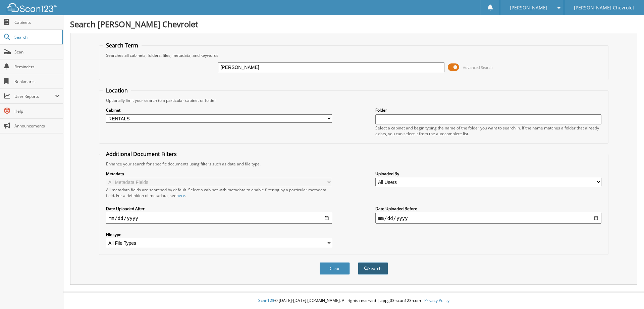 Image resolution: width=644 pixels, height=309 pixels. What do you see at coordinates (488, 131) in the screenshot?
I see `div: Select a cabinet and begin typing the name of the folder you want to search in. If the name match...` at bounding box center [488, 131].